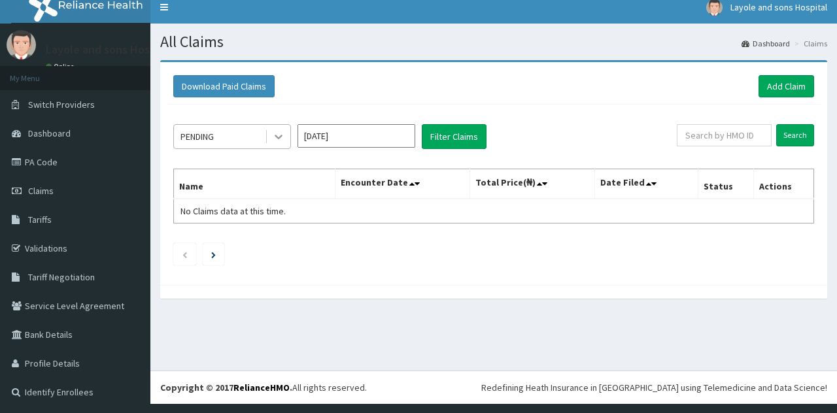  Describe the element at coordinates (532, 184) in the screenshot. I see `th: Total Price(₦)` at that location.